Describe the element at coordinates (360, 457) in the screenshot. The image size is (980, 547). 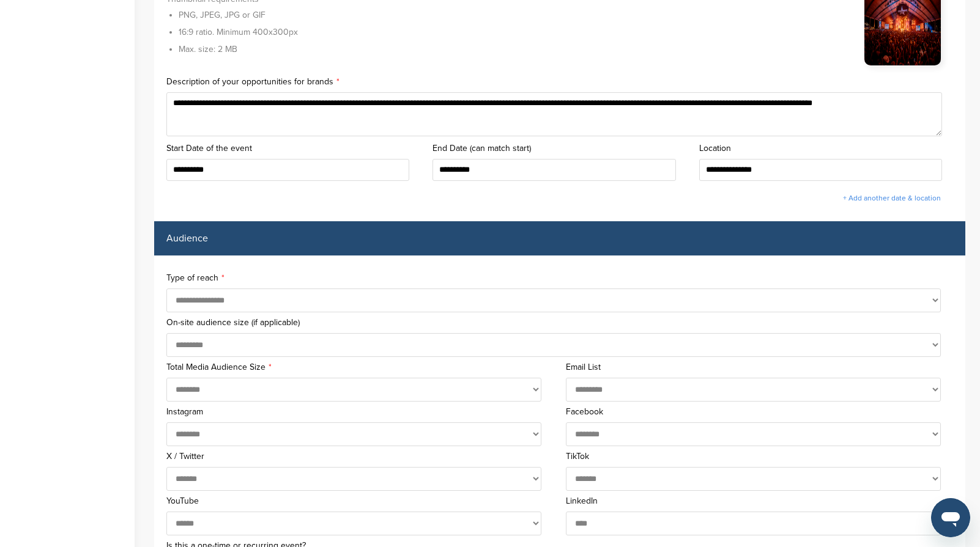
I see `label: X / Twitter` at that location.